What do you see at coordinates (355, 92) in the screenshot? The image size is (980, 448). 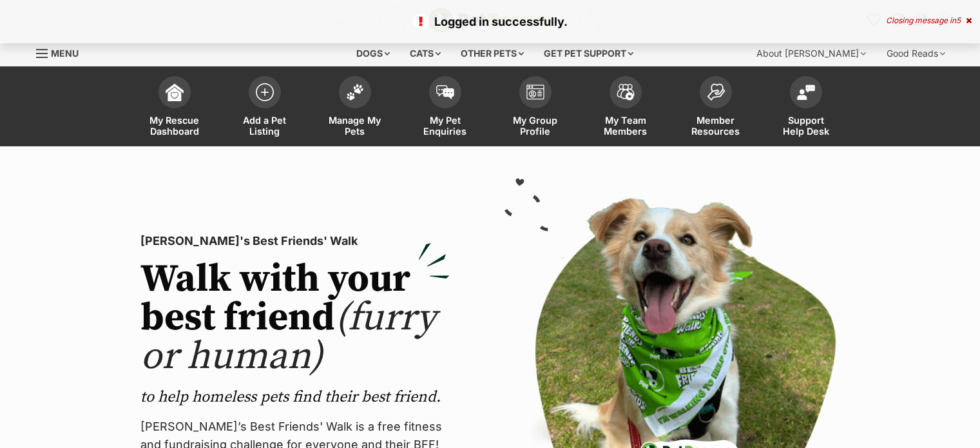 I see `img: manage-my-pets-icon-02211641906a0b7f246fdf0571729dbe1e7629f14944591b6c1af311fb30b64b.svg` at bounding box center [355, 92].